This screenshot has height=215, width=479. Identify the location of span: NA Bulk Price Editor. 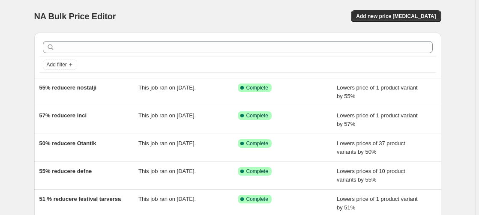
(75, 16).